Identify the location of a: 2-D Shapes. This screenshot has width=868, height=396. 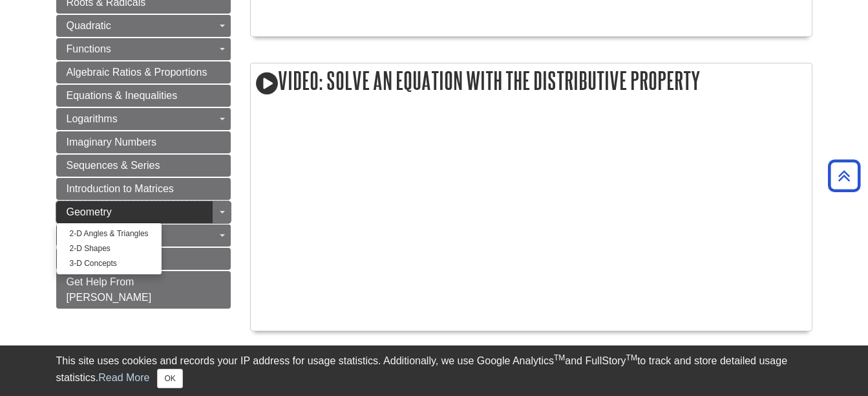
(109, 248).